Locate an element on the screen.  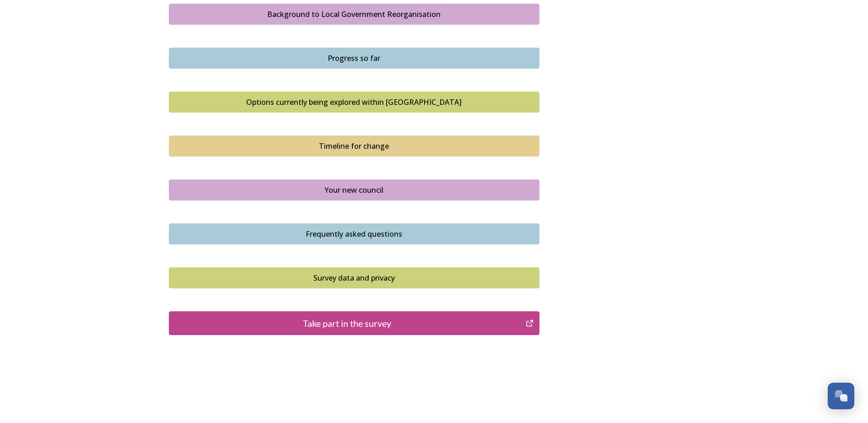
button: Timeline for change is located at coordinates (354, 146).